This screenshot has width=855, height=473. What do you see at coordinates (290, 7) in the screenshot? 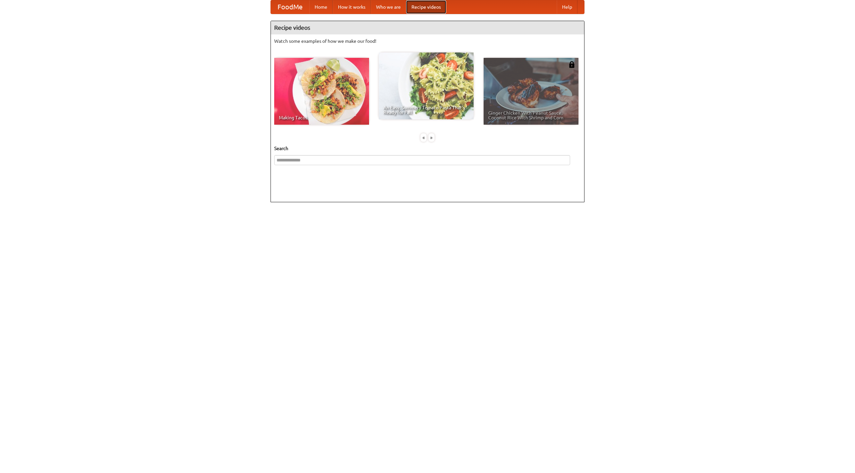
I see `a: FoodMe` at bounding box center [290, 7].